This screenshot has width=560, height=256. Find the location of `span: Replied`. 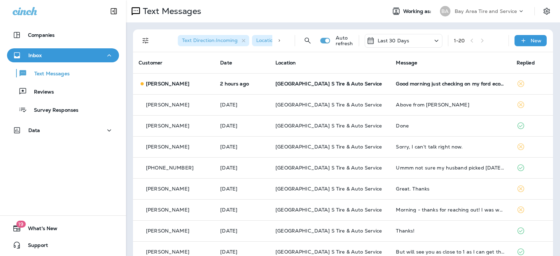

span: Replied is located at coordinates (526, 63).